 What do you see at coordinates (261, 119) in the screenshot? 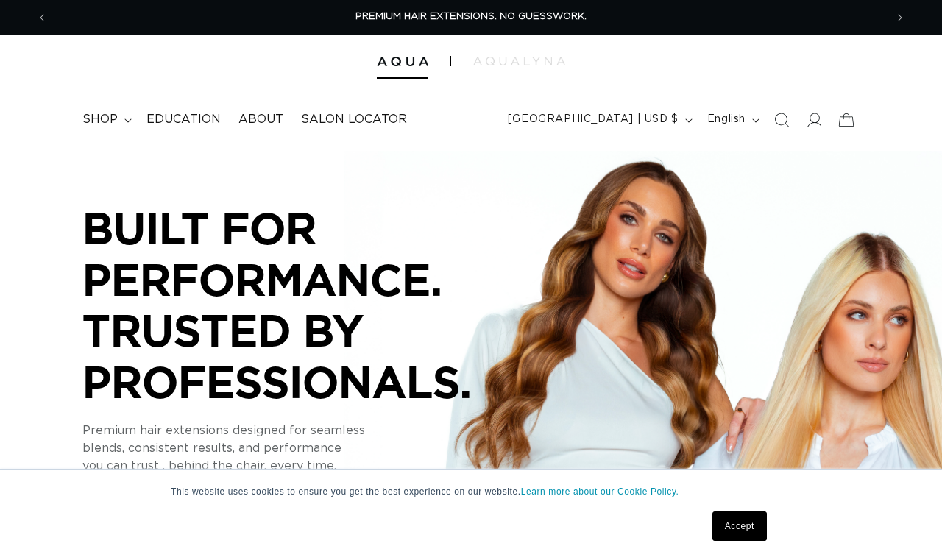
I see `a: About` at bounding box center [261, 119].